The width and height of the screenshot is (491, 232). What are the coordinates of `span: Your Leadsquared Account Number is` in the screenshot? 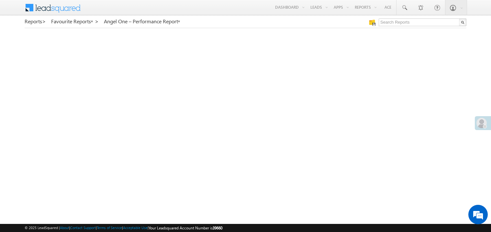 It's located at (185, 228).